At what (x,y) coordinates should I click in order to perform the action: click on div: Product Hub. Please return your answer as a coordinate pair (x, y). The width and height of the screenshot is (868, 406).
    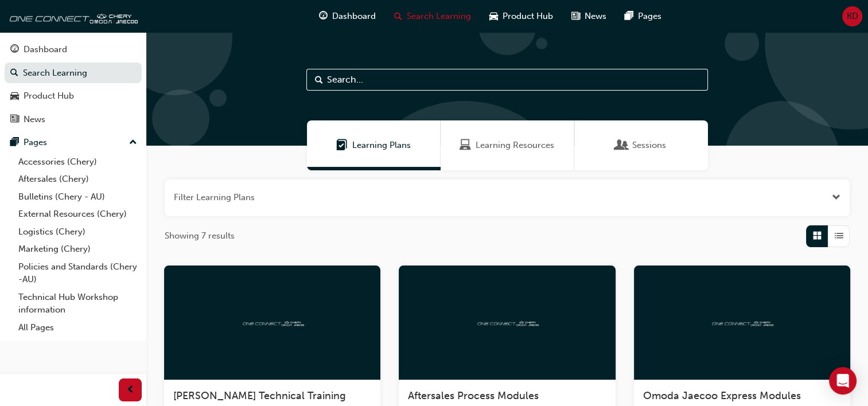
    Looking at the image, I should click on (49, 96).